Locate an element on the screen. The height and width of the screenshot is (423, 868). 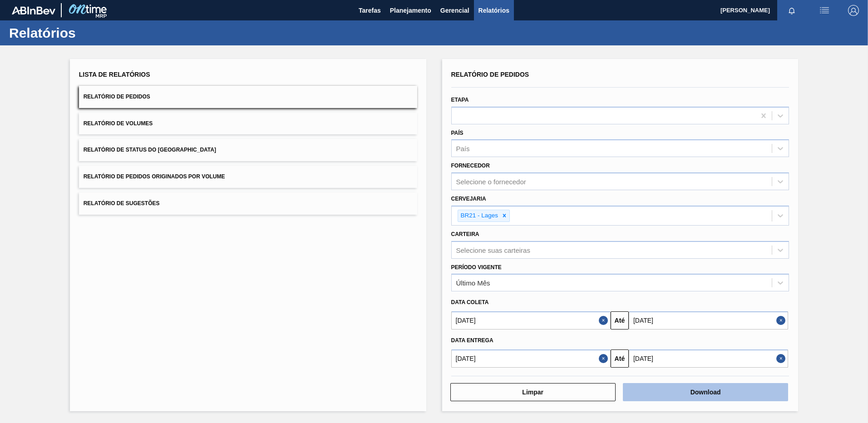
span: Tarefas is located at coordinates (370, 10).